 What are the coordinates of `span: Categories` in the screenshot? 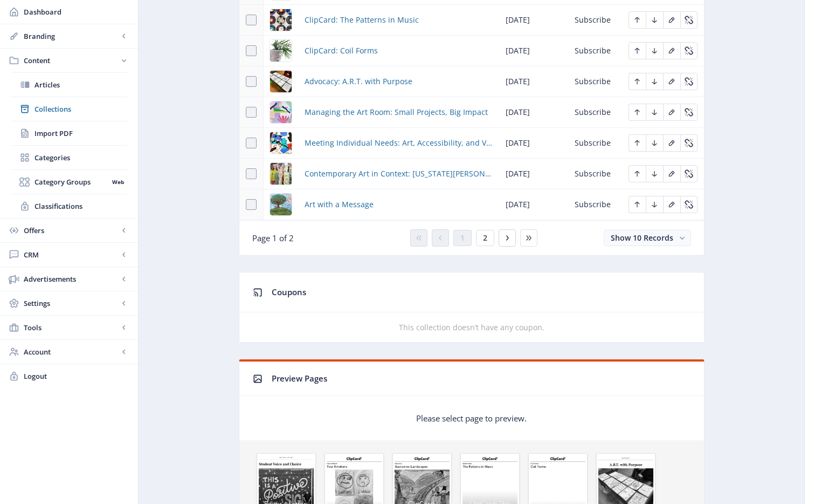 It's located at (81, 157).